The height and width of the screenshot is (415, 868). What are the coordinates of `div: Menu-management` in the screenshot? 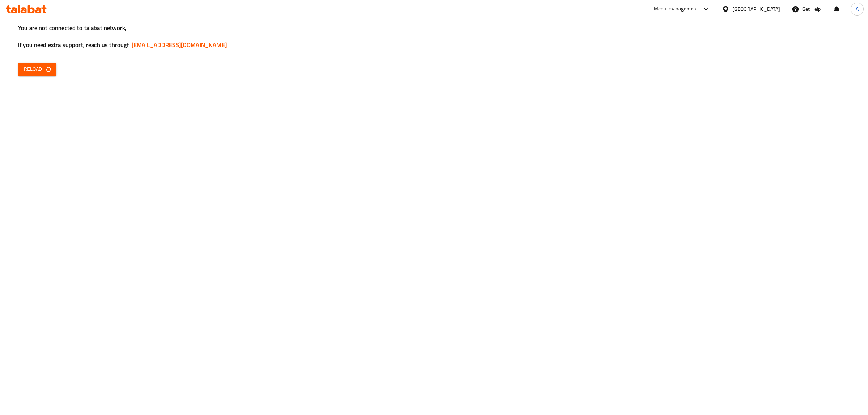 It's located at (676, 9).